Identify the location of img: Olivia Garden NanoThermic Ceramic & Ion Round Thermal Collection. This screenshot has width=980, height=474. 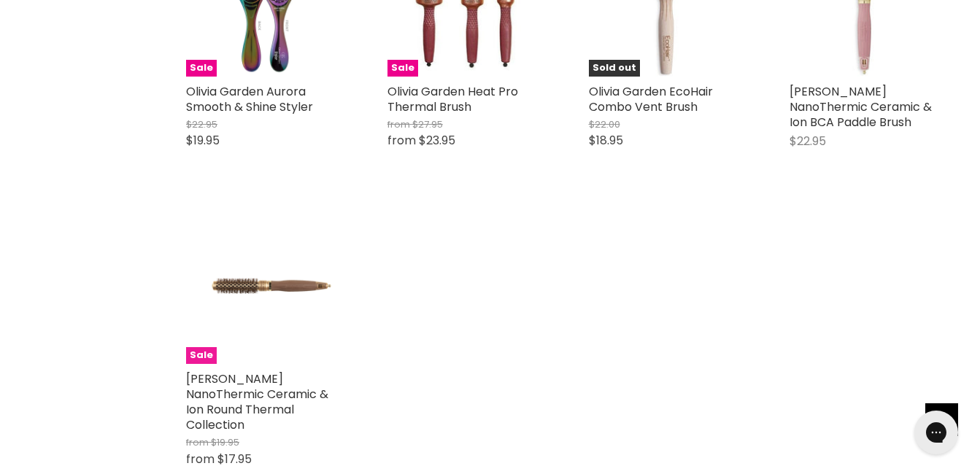
(265, 285).